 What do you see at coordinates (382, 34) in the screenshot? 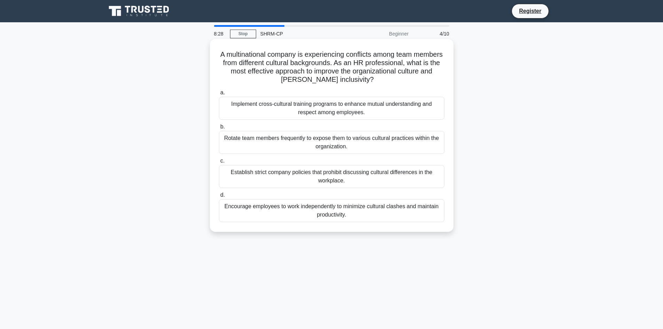
I see `div: Beginner` at bounding box center [382, 34].